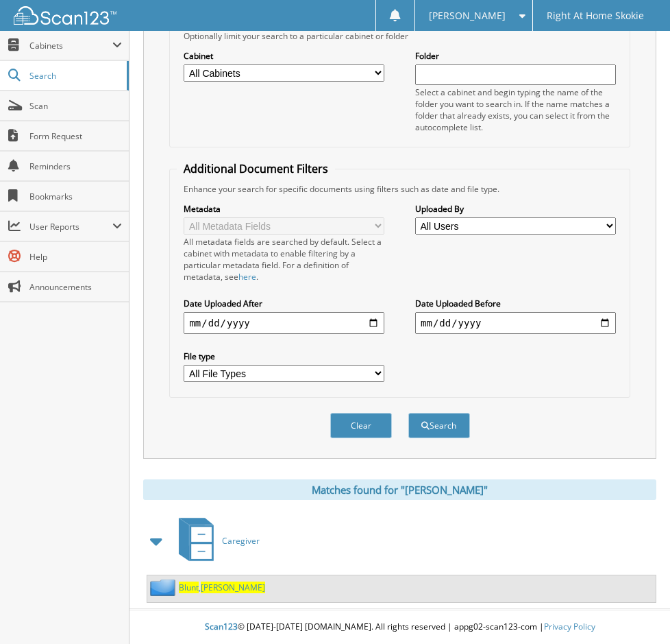 The height and width of the screenshot is (644, 670). I want to click on input: end, so click(515, 323).